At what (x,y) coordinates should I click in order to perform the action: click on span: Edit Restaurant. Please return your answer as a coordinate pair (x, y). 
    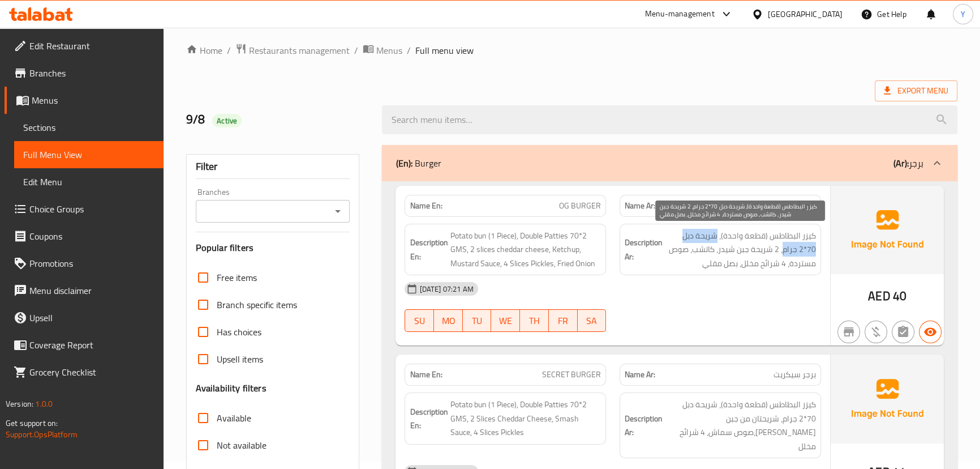
    Looking at the image, I should click on (91, 46).